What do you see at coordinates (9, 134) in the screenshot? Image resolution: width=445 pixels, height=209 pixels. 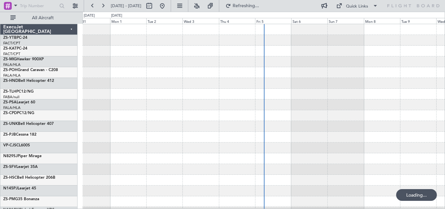 I see `span: ZS-PJB` at bounding box center [9, 134].